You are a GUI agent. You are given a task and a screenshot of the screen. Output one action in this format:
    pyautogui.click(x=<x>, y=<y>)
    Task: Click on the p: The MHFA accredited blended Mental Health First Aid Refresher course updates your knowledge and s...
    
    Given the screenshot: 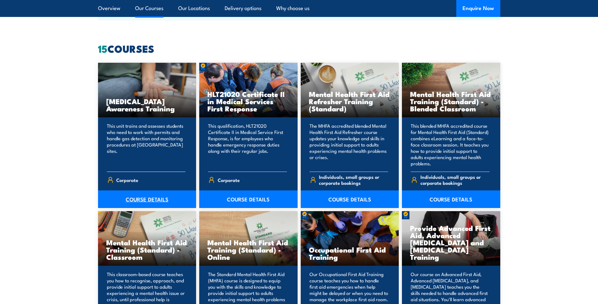 What is the action you would take?
    pyautogui.click(x=349, y=145)
    